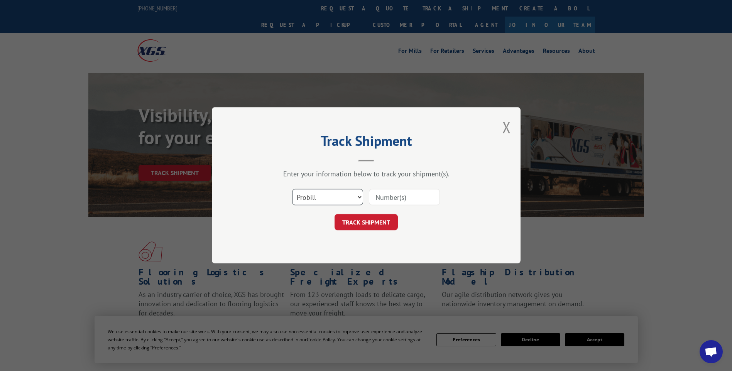 Image resolution: width=732 pixels, height=371 pixels. What do you see at coordinates (507, 127) in the screenshot?
I see `button: Close modal` at bounding box center [507, 127].